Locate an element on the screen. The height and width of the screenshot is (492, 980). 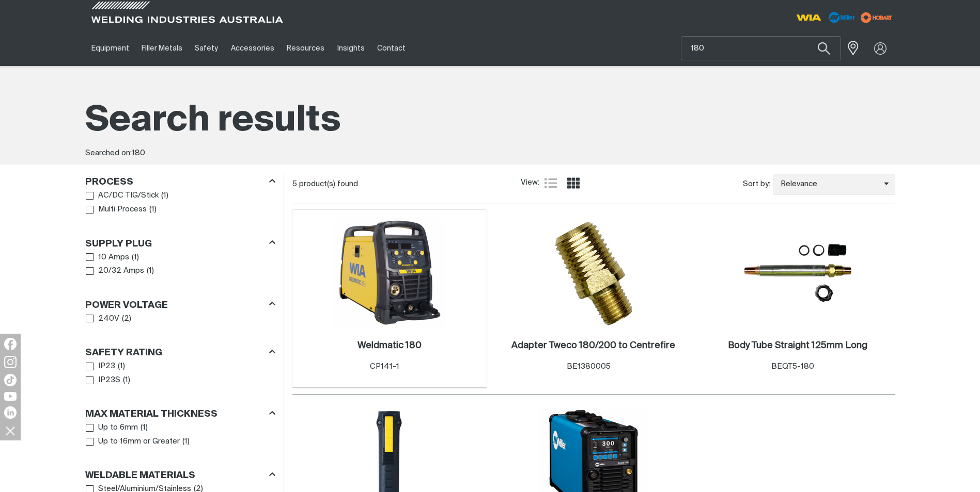
ul: Process is located at coordinates (180, 202).